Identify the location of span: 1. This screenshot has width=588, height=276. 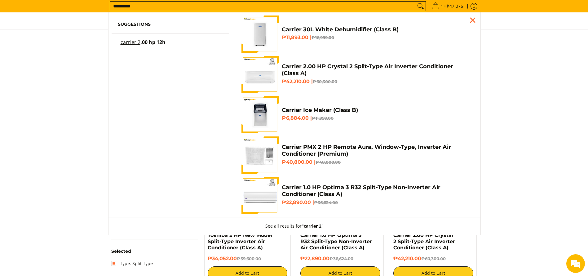
(442, 6).